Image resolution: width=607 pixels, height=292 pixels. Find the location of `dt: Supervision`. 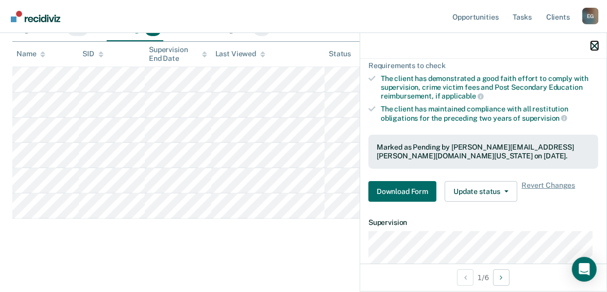

dt: Supervision is located at coordinates (484, 222).